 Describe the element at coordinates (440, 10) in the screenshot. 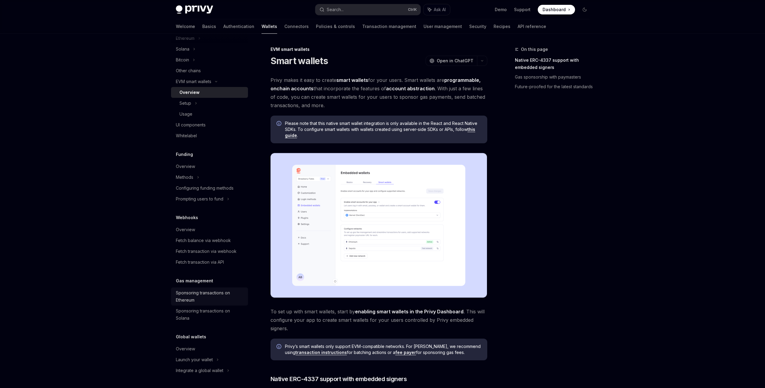

I see `span: Ask AI` at that location.